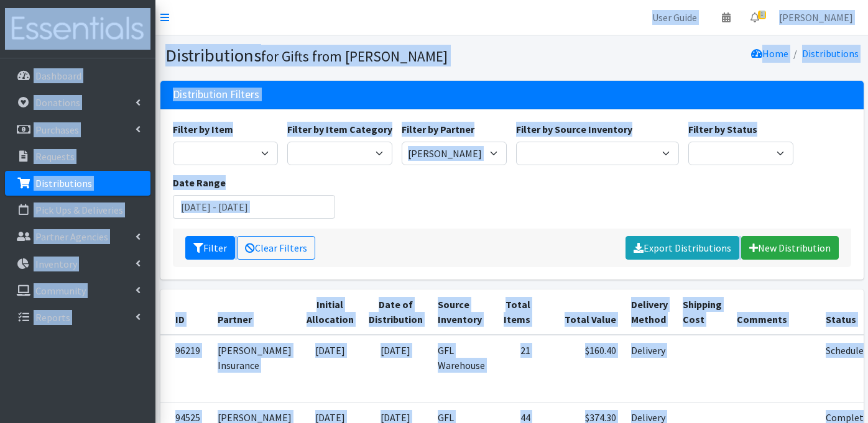 The height and width of the screenshot is (423, 868). I want to click on a: Inventory, so click(78, 264).